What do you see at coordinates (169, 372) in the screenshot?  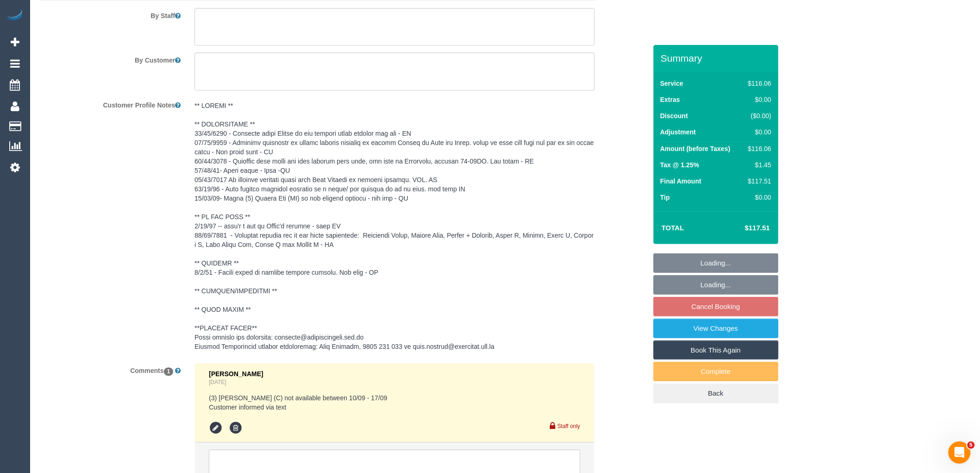 I see `span: 1` at bounding box center [169, 372].